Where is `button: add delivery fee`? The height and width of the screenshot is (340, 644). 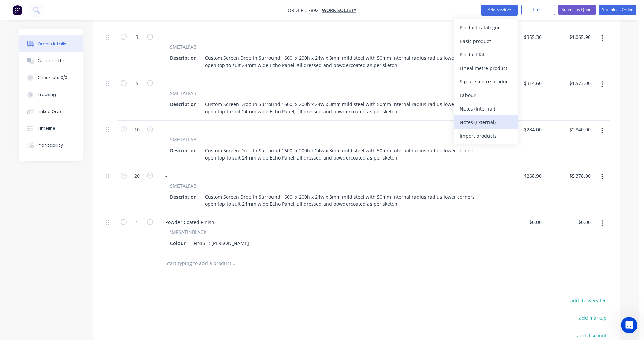
button: add delivery fee is located at coordinates (588, 301).